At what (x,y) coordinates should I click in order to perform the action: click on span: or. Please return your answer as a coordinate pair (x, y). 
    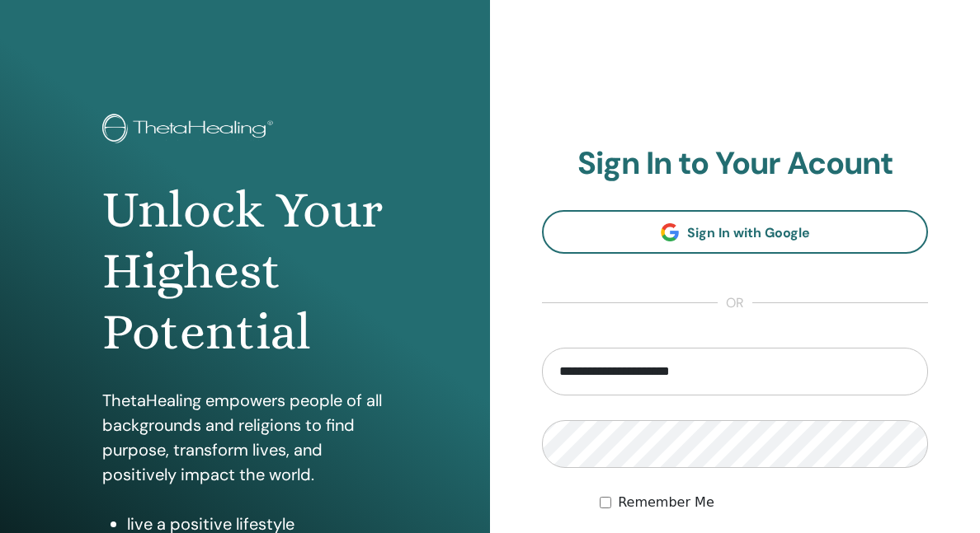
    Looking at the image, I should click on (735, 304).